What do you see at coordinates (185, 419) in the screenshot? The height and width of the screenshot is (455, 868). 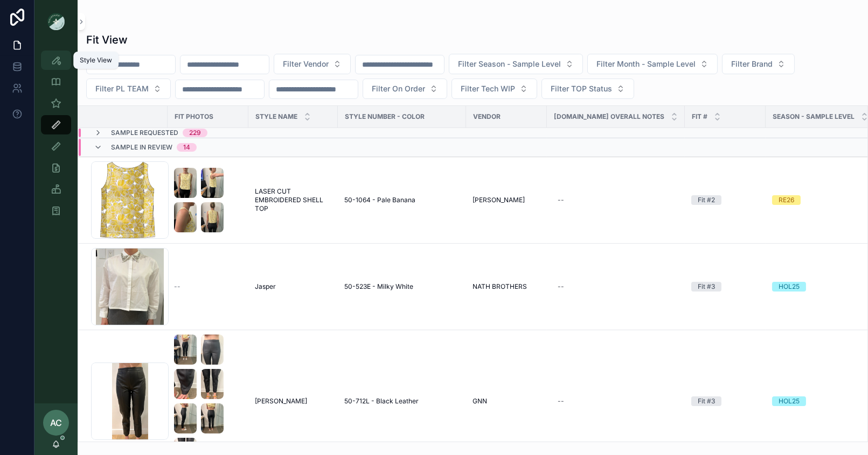 I see `img: 873F0C0A-47D3-4277-A5FD-5F854D8690BC_4_5005_c.jpeg` at bounding box center [185, 419].